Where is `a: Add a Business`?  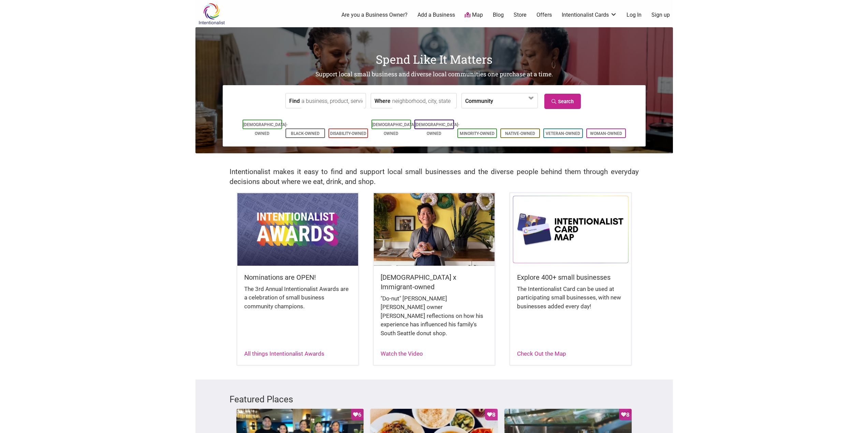 a: Add a Business is located at coordinates (436, 15).